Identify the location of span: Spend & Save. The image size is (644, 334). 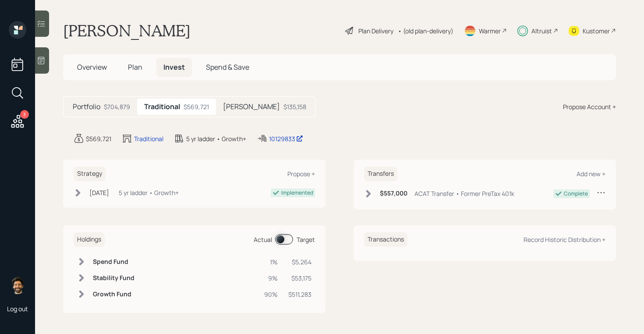
(227, 67).